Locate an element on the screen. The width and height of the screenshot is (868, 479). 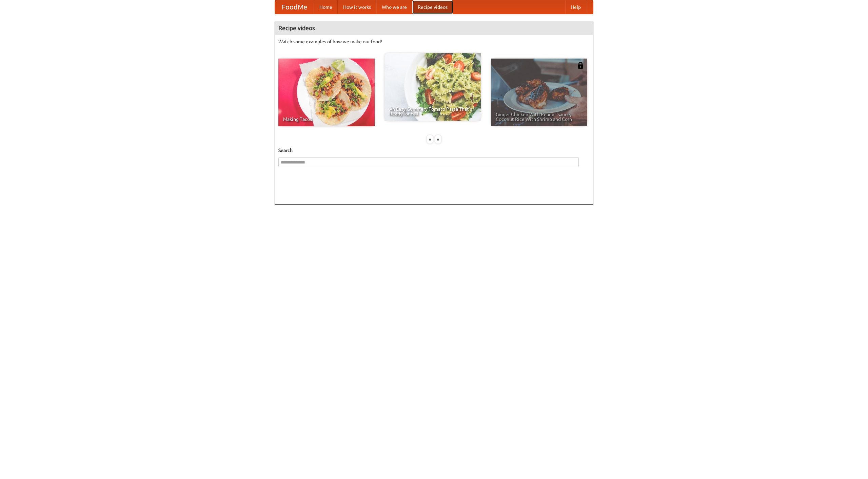
a: An Easy, Summery Tomato Pasta That's Ready for Fall is located at coordinates (433, 87).